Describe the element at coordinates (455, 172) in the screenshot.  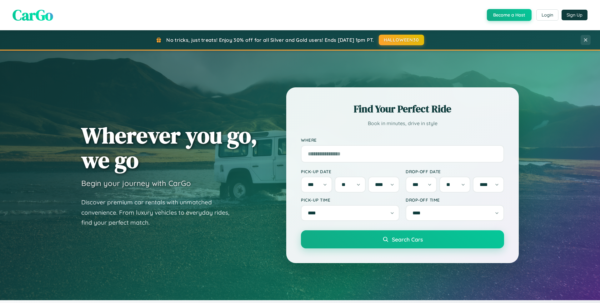
I see `label: Drop-off Date` at that location.